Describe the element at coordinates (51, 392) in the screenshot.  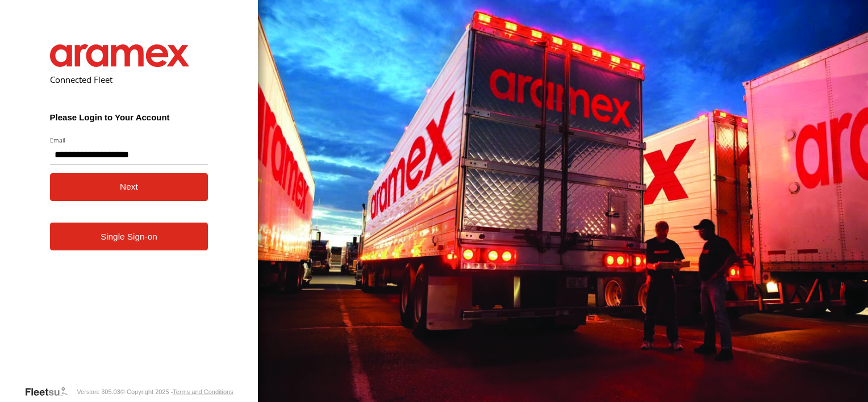
I see `a: Visit our Website` at that location.